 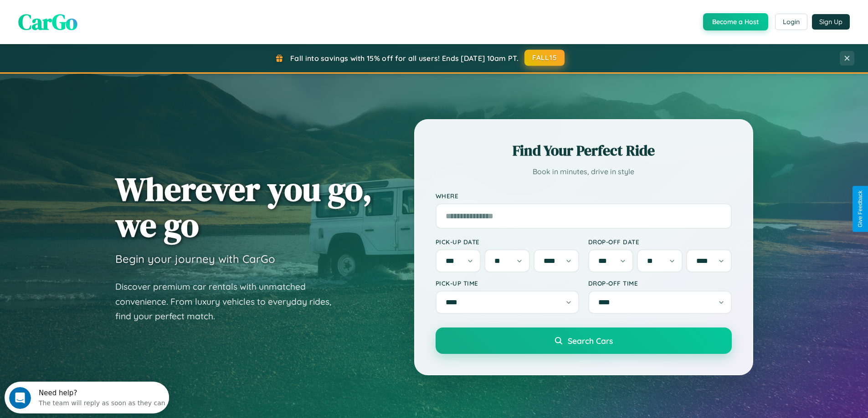 I want to click on button: Search Cars, so click(x=583, y=341).